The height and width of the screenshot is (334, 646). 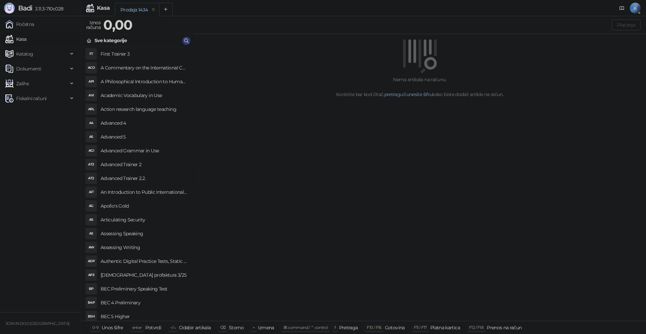 What do you see at coordinates (154, 327) in the screenshot?
I see `div: Potvrdi` at bounding box center [154, 327].